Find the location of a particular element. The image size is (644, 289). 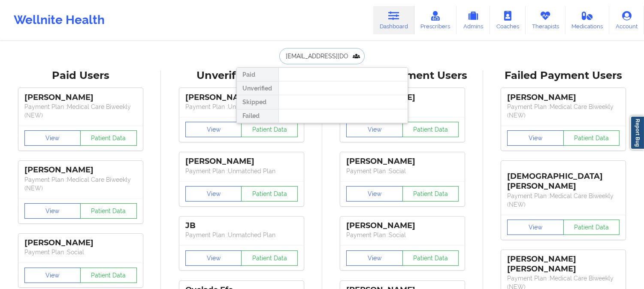

a: Admins is located at coordinates (473, 20).